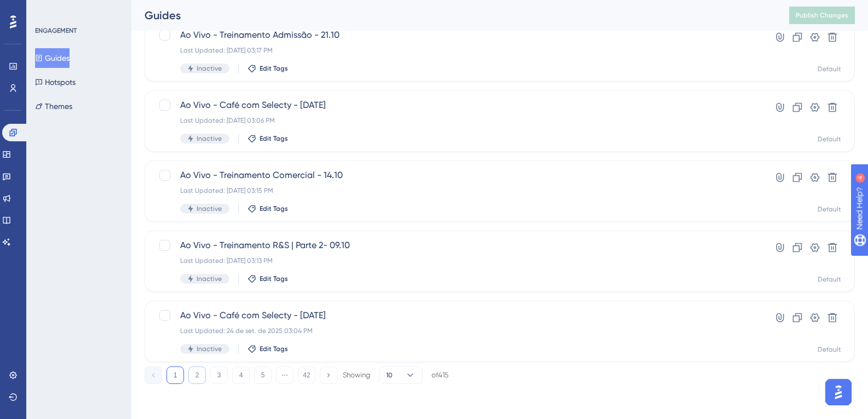 Image resolution: width=868 pixels, height=419 pixels. What do you see at coordinates (401, 375) in the screenshot?
I see `button: 10` at bounding box center [401, 375].